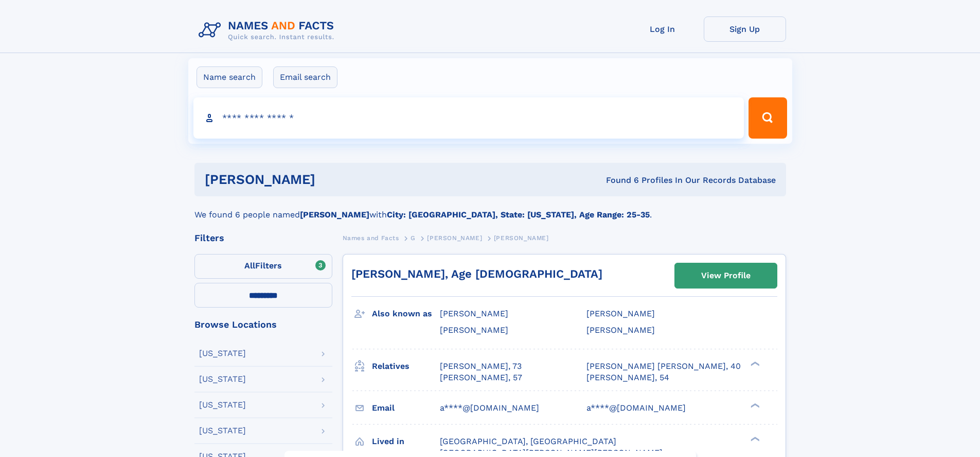  I want to click on img: Logo Names and Facts, so click(269, 31).